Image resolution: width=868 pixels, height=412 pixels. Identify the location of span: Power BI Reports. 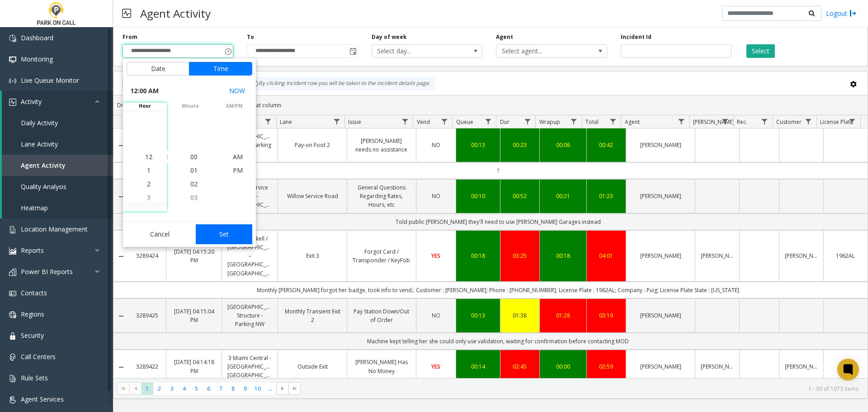
(47, 272).